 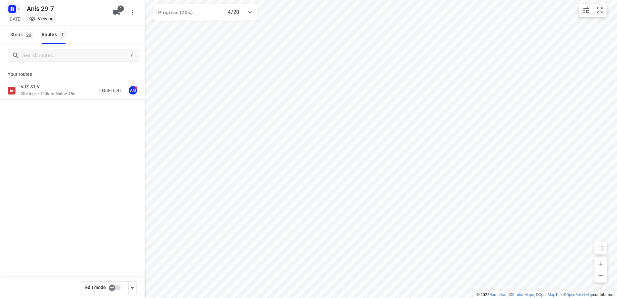 What do you see at coordinates (175, 13) in the screenshot?
I see `span: Progress (20%)` at bounding box center [175, 13].